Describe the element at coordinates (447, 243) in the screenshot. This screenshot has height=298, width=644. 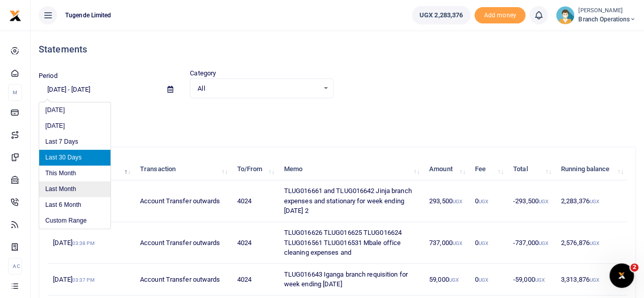
I see `td: 737,000` at that location.